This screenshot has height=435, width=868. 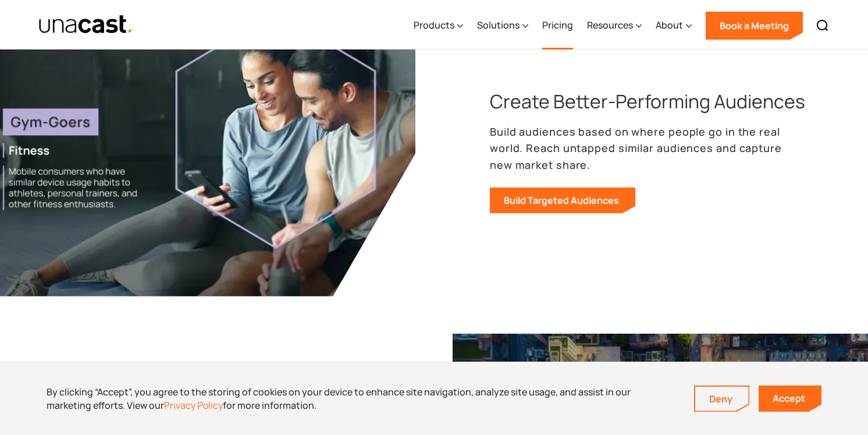 What do you see at coordinates (722, 399) in the screenshot?
I see `a: Deny` at bounding box center [722, 399].